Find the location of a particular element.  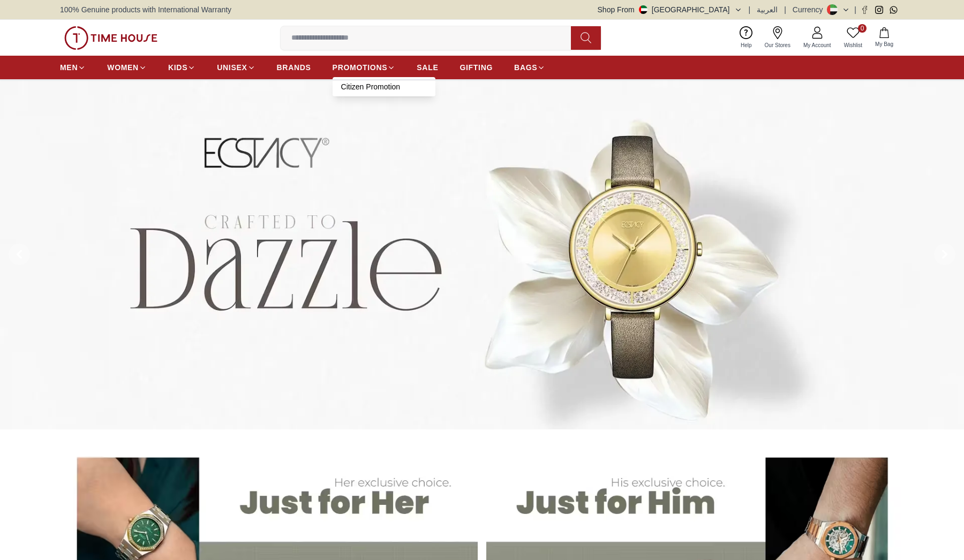

span: Our Stores is located at coordinates (777, 45).